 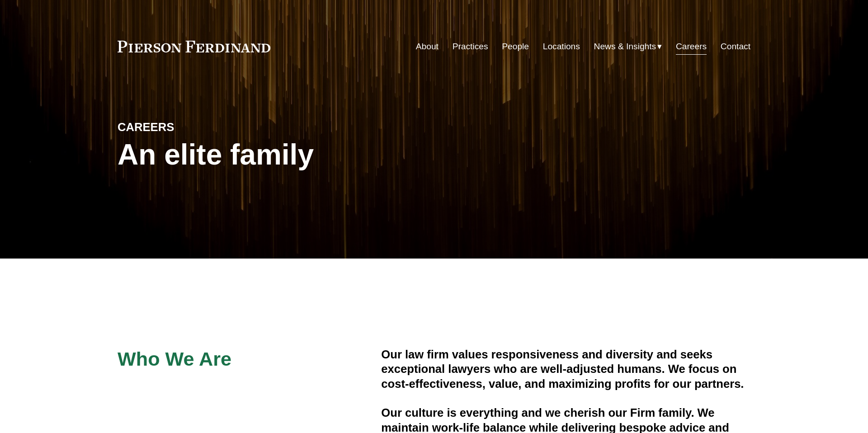 What do you see at coordinates (516, 46) in the screenshot?
I see `a: People` at bounding box center [516, 46].